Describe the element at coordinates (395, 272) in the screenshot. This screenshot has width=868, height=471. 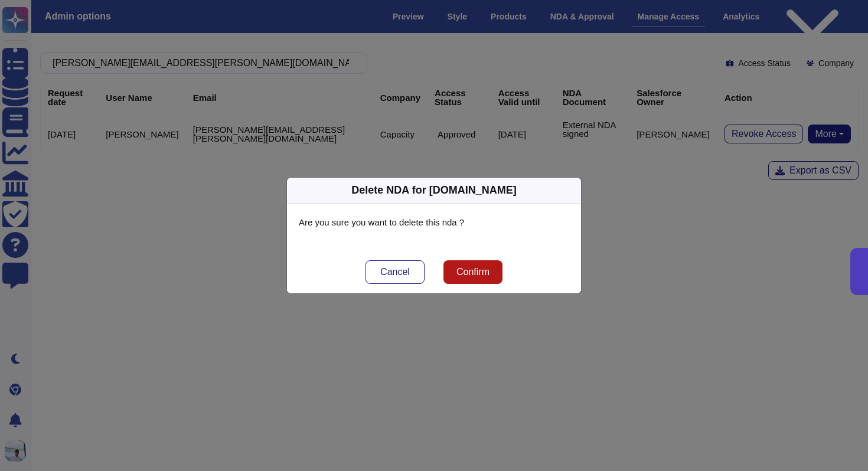
I see `span: Cancel` at that location.